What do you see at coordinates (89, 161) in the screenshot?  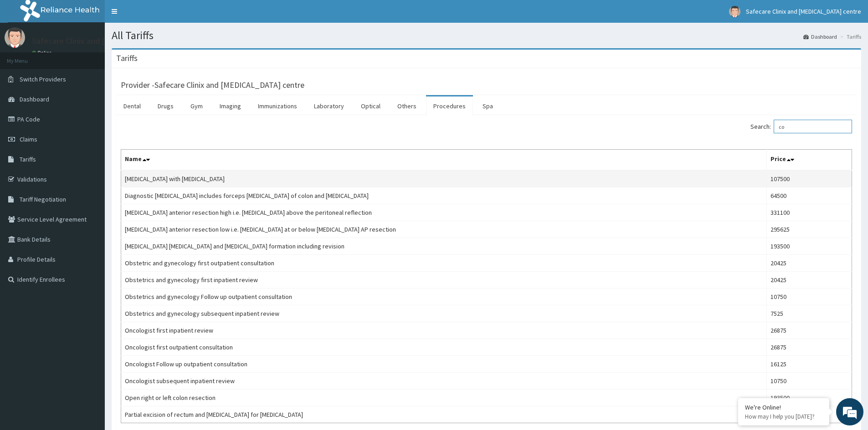 I see `span: We're online!` at bounding box center [89, 161].